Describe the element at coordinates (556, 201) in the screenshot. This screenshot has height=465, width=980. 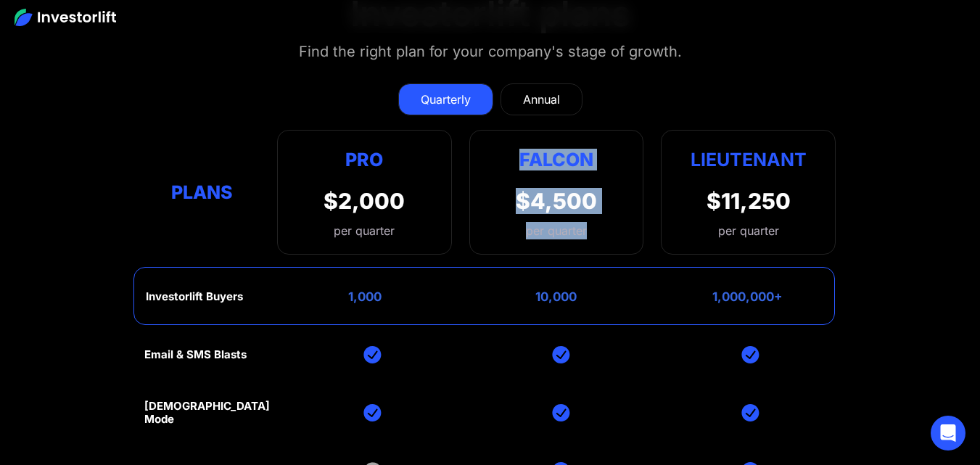
I see `div: $4,500` at that location.